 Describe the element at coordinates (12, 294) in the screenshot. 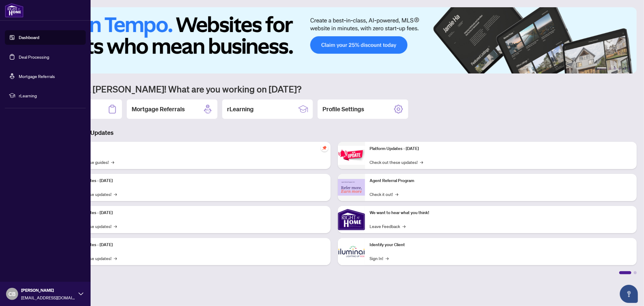

I see `span: CB` at that location.